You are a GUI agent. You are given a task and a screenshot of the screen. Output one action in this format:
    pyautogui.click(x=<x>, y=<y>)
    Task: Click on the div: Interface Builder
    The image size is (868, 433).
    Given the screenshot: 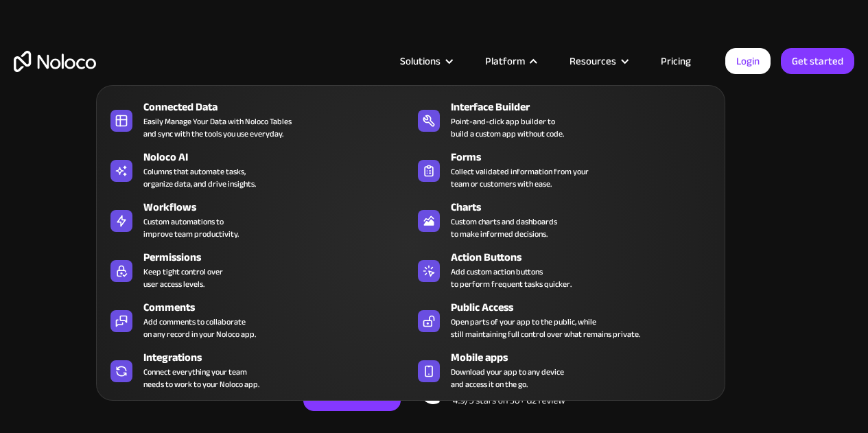 What is the action you would take?
    pyautogui.click(x=587, y=107)
    